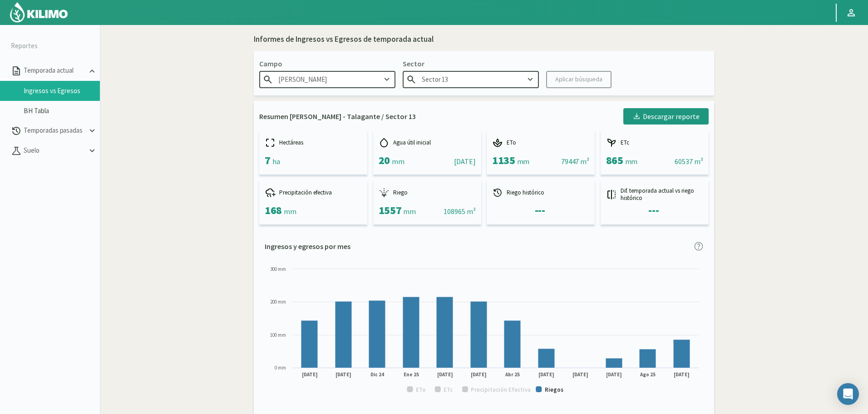 The height and width of the screenshot is (414, 868). What do you see at coordinates (344, 40) in the screenshot?
I see `div: Informes de Ingresos vs Egresos de temporada actual` at bounding box center [344, 40].